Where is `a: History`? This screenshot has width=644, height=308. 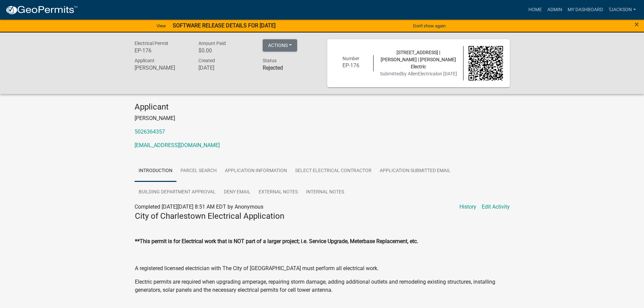 a: History is located at coordinates (467, 207).